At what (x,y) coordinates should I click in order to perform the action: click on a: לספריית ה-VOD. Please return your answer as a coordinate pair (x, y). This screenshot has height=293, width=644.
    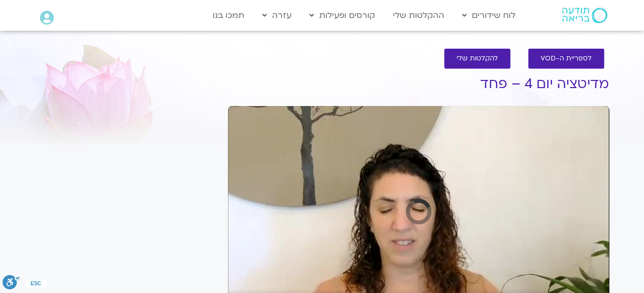
    Looking at the image, I should click on (567, 58).